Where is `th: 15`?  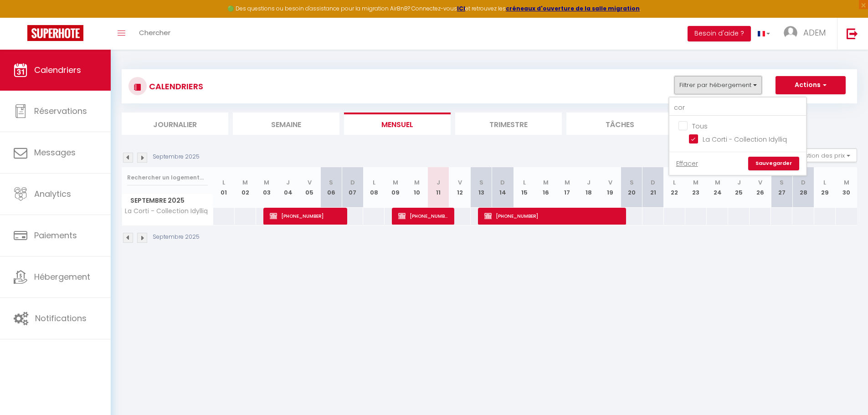
th: 15 is located at coordinates (524, 187).